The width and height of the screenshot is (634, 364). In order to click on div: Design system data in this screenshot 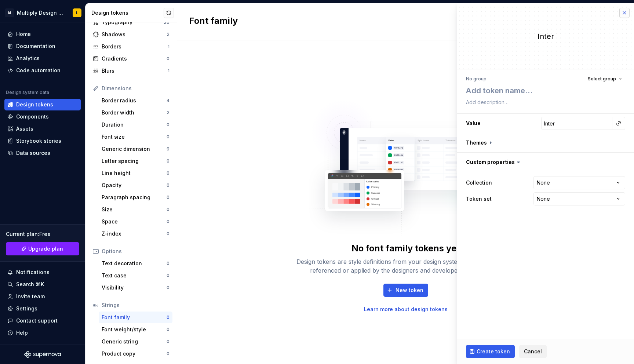, I will do `click(27, 92)`.